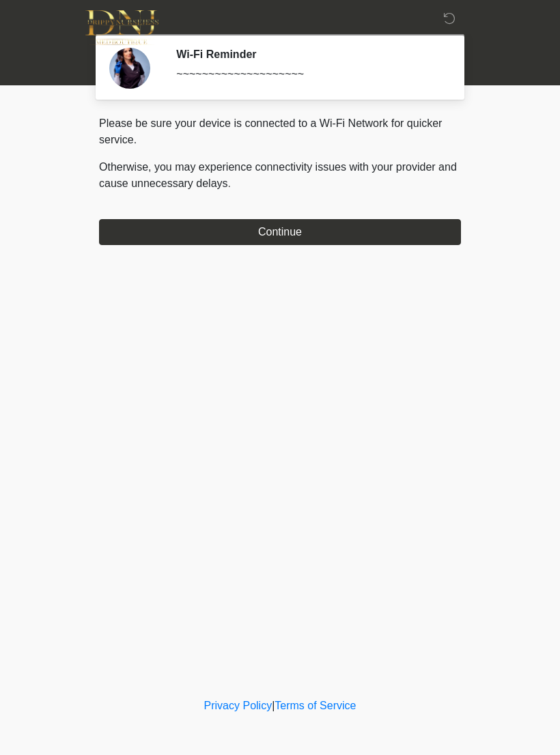 The width and height of the screenshot is (560, 755). Describe the element at coordinates (280, 132) in the screenshot. I see `p: Please be sure your device is connected to a Wi-Fi Network for quicker service.` at that location.